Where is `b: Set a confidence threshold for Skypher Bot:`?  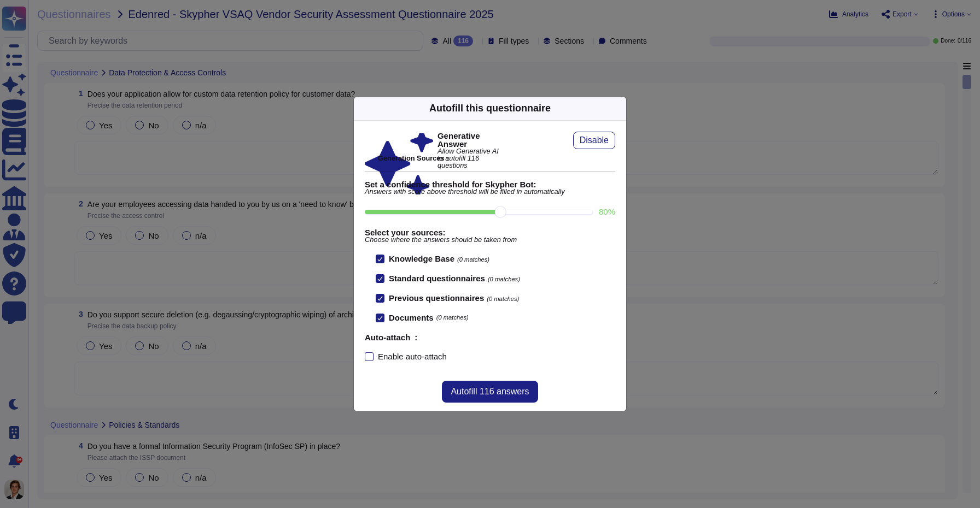
b: Set a confidence threshold for Skypher Bot: is located at coordinates (490, 184).